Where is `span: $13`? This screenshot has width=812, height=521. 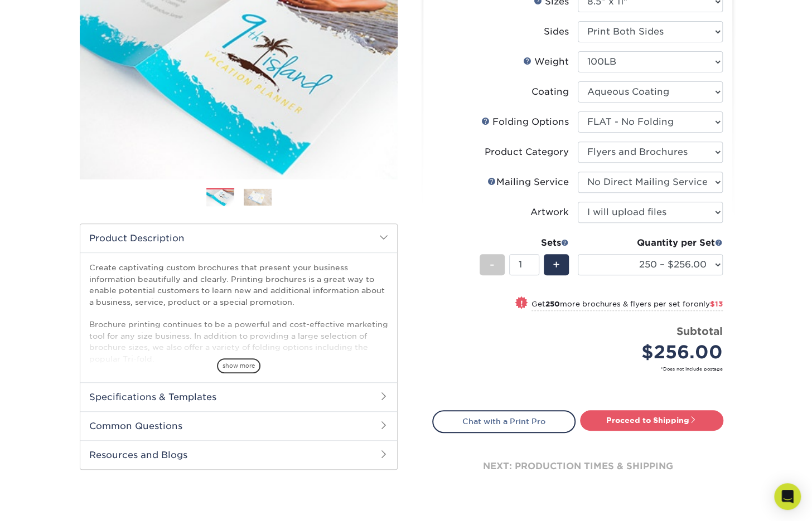 span: $13 is located at coordinates (717, 304).